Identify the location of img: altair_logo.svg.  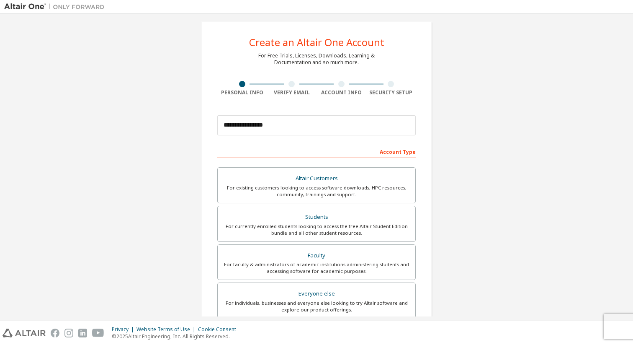
(24, 333).